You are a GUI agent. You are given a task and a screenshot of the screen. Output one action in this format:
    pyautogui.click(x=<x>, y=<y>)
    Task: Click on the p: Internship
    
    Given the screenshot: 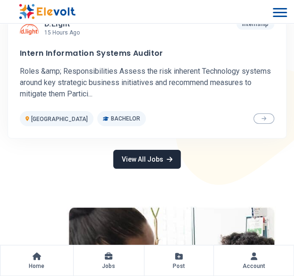 What is the action you would take?
    pyautogui.click(x=255, y=24)
    